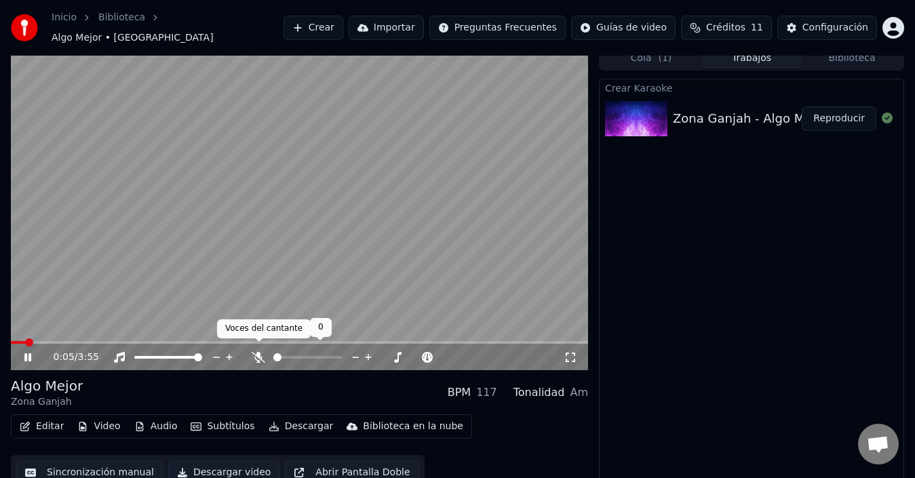 This screenshot has height=478, width=915. What do you see at coordinates (852, 58) in the screenshot?
I see `button: Biblioteca` at bounding box center [852, 58].